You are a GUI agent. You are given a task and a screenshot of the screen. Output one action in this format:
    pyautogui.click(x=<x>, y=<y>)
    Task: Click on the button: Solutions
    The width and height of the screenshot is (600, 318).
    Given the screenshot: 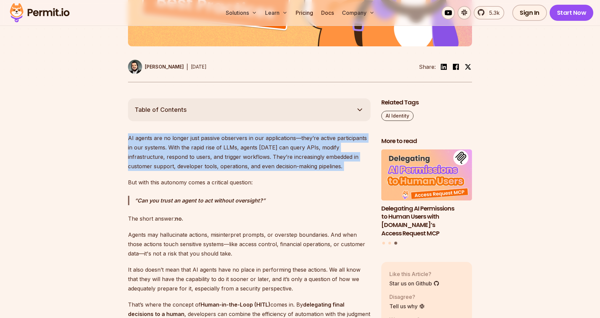 What is the action you would take?
    pyautogui.click(x=241, y=13)
    